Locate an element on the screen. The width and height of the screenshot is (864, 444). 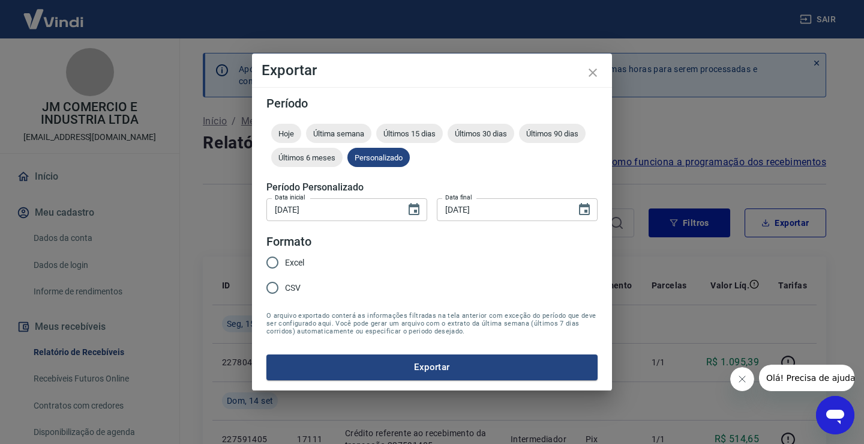
span: Hoje is located at coordinates (286, 133).